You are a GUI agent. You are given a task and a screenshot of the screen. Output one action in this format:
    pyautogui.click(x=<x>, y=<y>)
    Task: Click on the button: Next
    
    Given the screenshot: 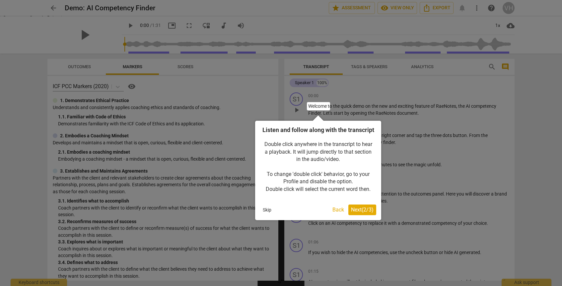 What is the action you would take?
    pyautogui.click(x=363, y=210)
    